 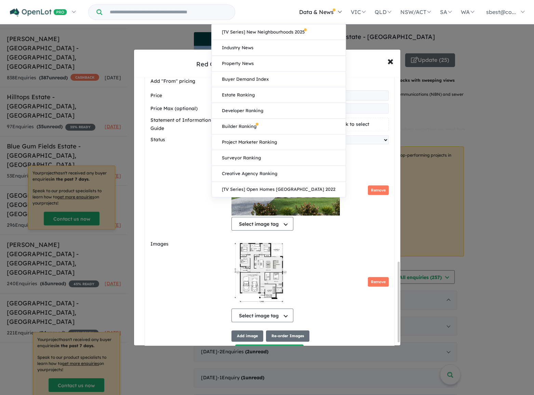 What do you see at coordinates (279, 158) in the screenshot?
I see `a: Surveyor Ranking` at bounding box center [279, 158].